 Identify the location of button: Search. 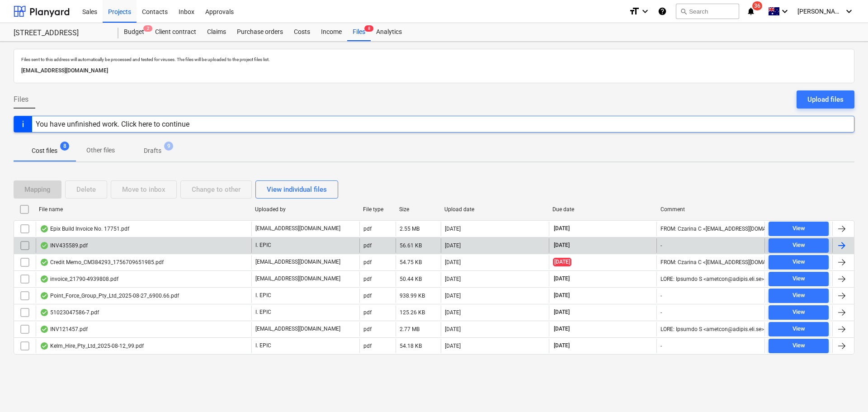
(707, 11).